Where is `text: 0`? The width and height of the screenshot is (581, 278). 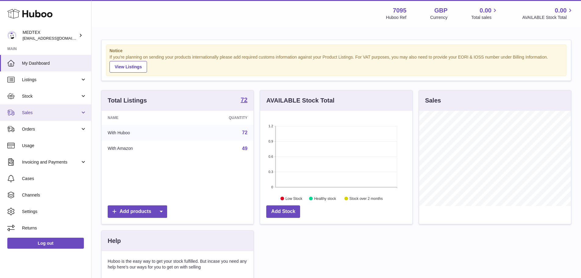
text: 0 is located at coordinates (272, 187).